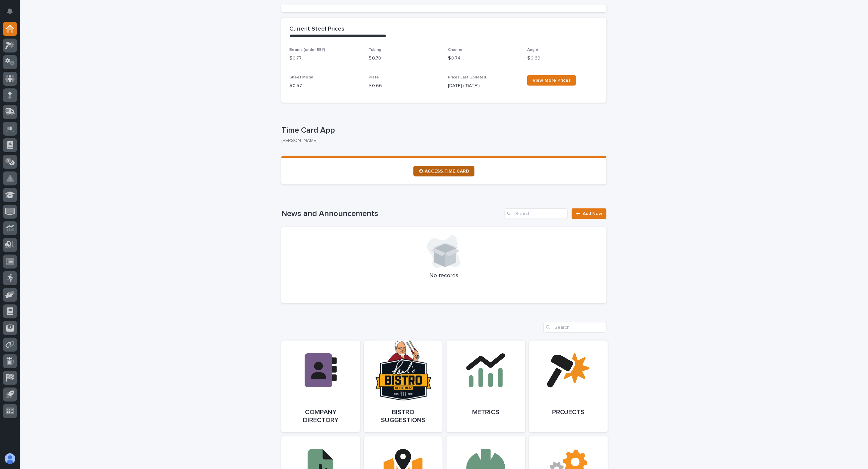  What do you see at coordinates (320, 386) in the screenshot?
I see `a: Company Directory` at bounding box center [320, 386].